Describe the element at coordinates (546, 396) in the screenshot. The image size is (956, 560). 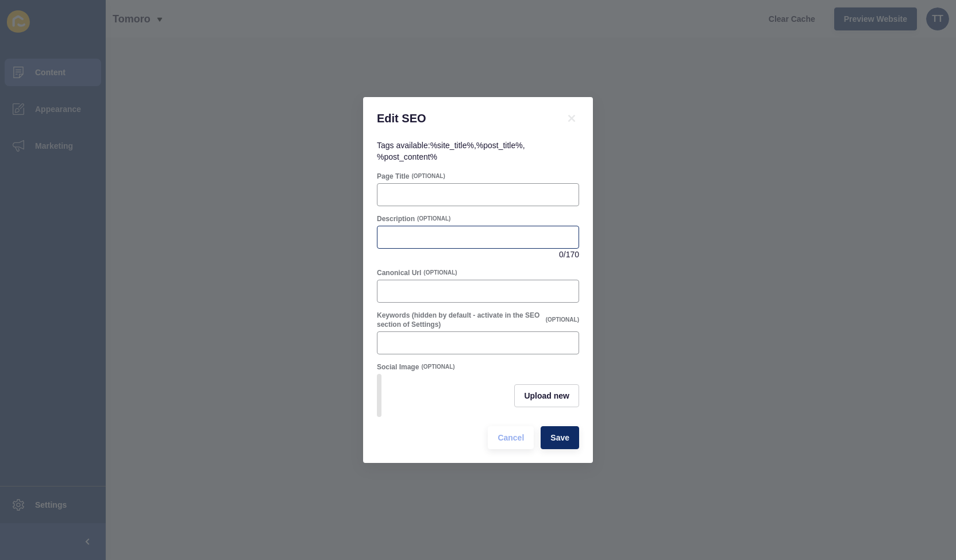
I see `span: Upload new` at that location.